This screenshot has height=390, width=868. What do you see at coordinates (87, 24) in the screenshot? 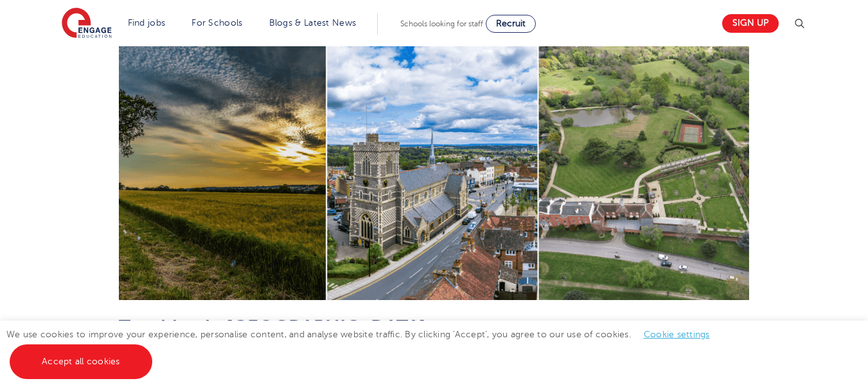
I see `img: Engage Education` at bounding box center [87, 24].